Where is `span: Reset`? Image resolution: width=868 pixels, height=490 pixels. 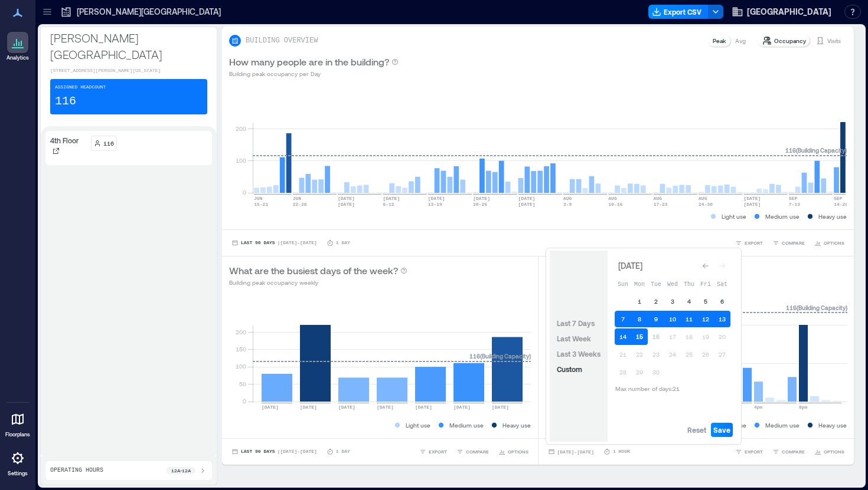
span: Reset is located at coordinates (696, 430).